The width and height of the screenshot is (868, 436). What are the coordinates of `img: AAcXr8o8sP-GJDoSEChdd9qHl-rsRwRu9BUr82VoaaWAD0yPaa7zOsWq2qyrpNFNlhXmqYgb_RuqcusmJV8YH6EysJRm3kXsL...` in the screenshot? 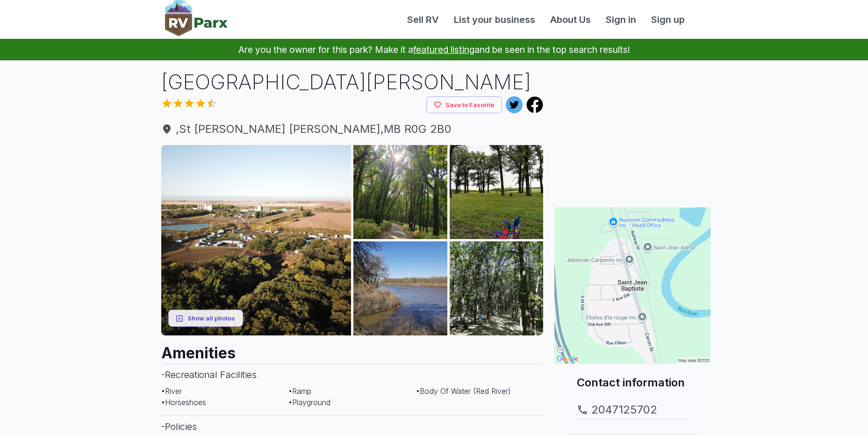 It's located at (496, 192).